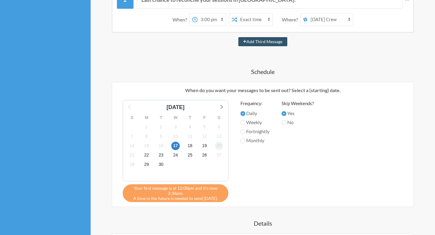  What do you see at coordinates (263, 223) in the screenshot?
I see `h4: Details` at bounding box center [263, 223].